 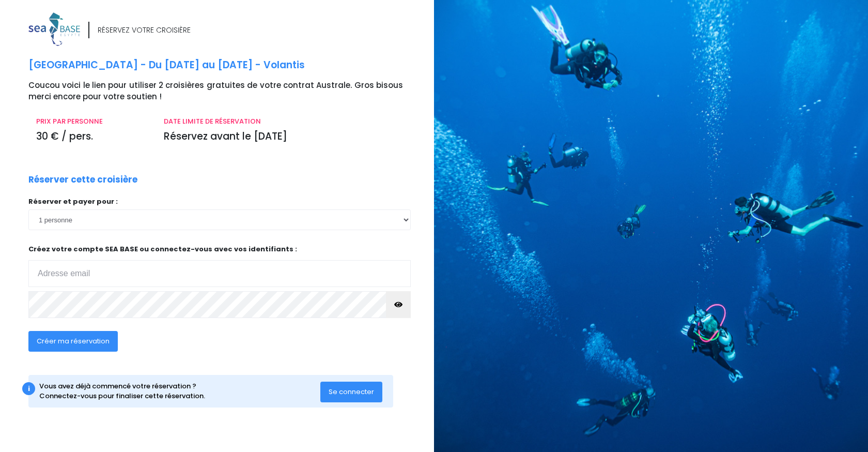 I want to click on span: Créer ma réservation, so click(x=73, y=341).